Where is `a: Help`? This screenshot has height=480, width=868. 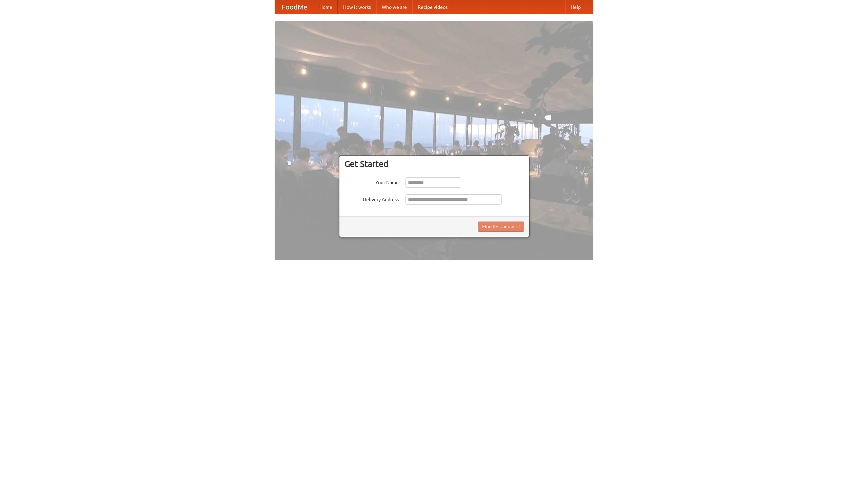
a: Help is located at coordinates (576, 7).